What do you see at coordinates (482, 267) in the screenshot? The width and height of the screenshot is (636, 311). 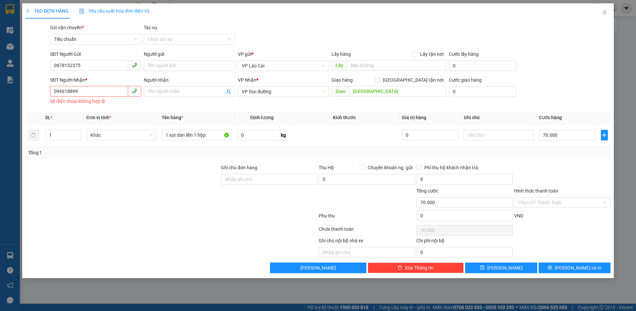 I see `span: save` at bounding box center [482, 267].